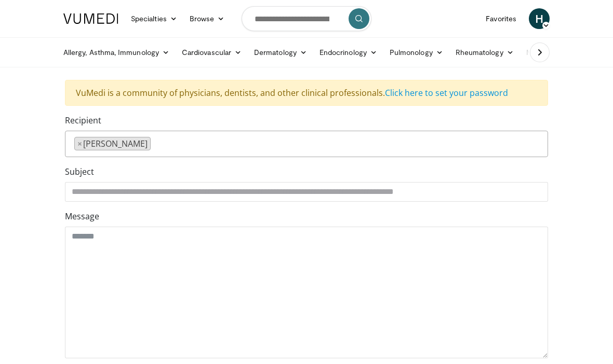 This screenshot has height=364, width=613. Describe the element at coordinates (212, 52) in the screenshot. I see `a: Cardiovascular` at that location.